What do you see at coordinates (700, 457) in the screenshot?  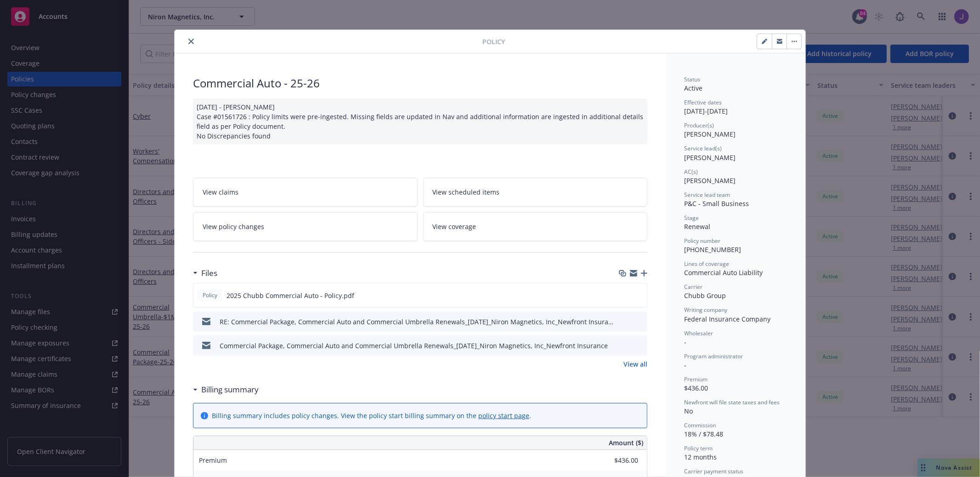 I see `span: 12 months` at bounding box center [700, 457].